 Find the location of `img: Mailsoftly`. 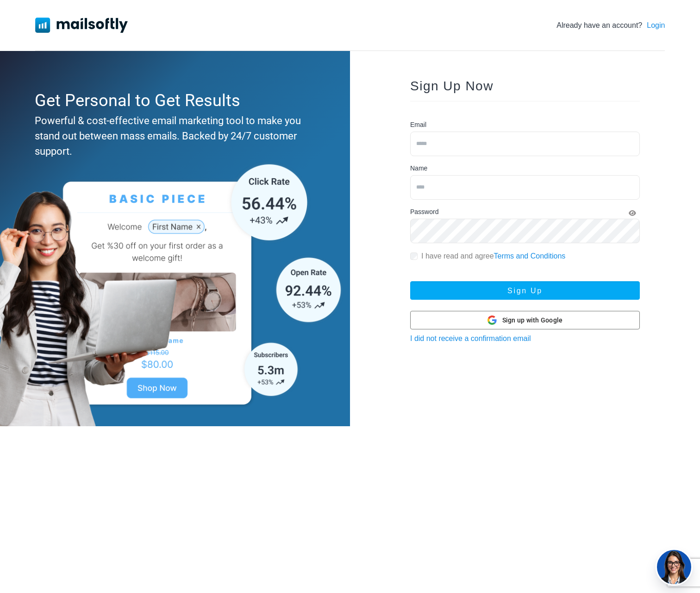

img: Mailsoftly is located at coordinates (82, 25).